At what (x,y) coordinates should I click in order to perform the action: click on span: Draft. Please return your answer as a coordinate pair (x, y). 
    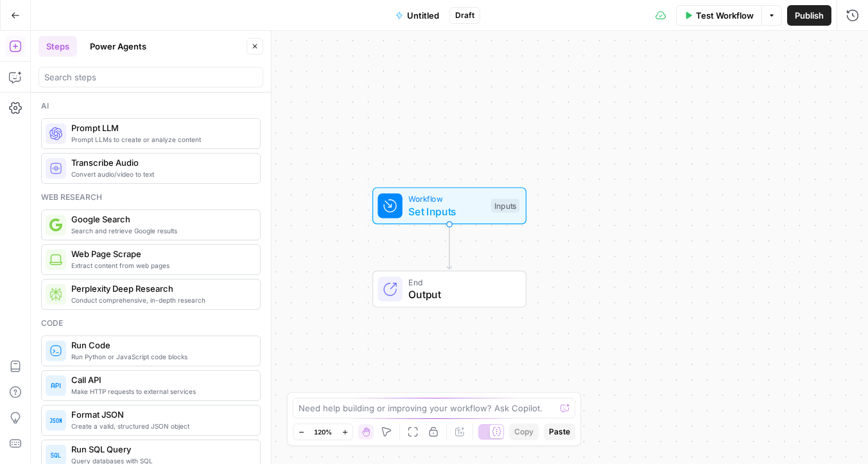
    Looking at the image, I should click on (465, 16).